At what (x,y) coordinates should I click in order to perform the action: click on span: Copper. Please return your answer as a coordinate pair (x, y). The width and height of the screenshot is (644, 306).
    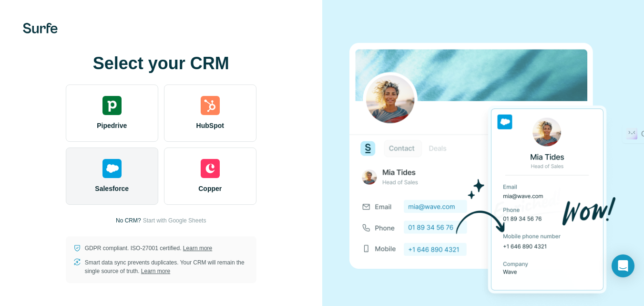
    Looking at the image, I should click on (210, 188).